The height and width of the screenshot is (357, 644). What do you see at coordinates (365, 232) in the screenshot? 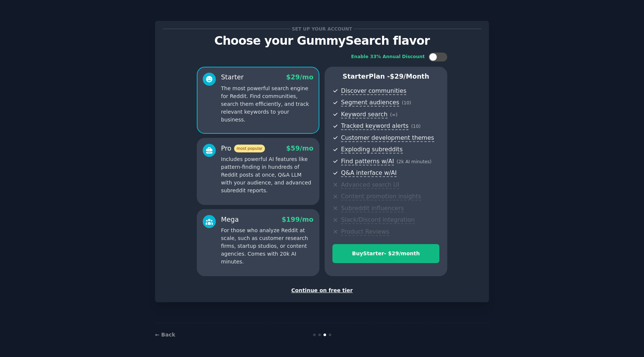
I see `span: Product Reviews` at bounding box center [365, 232].